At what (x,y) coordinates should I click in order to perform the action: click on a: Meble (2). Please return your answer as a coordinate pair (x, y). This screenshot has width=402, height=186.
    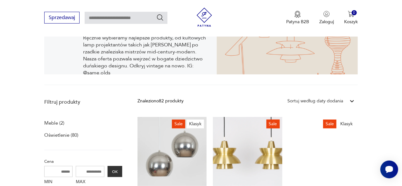
    Looking at the image, I should click on (54, 123).